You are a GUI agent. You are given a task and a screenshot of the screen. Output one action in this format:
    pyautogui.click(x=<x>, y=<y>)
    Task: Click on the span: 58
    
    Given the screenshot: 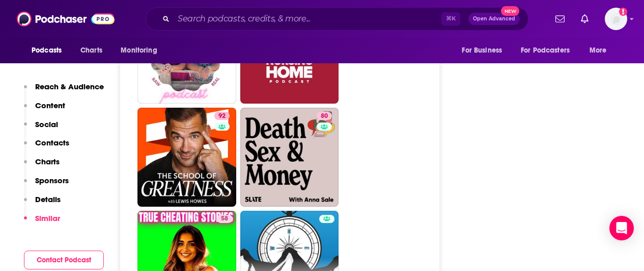 What is the action you would take?
    pyautogui.click(x=225, y=219)
    